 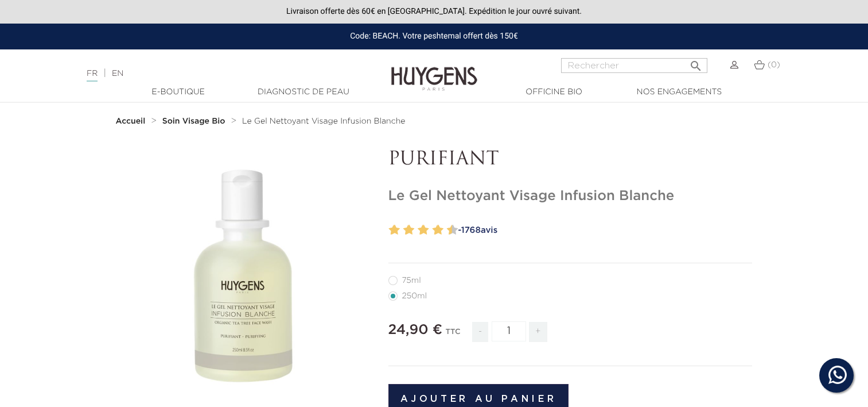 What do you see at coordinates (415, 330) in the screenshot?
I see `span: 24,90 €` at bounding box center [415, 330].